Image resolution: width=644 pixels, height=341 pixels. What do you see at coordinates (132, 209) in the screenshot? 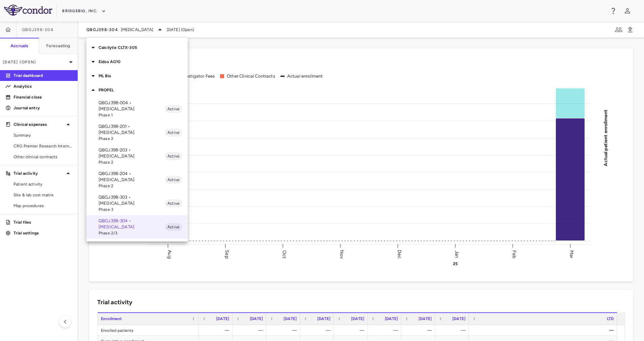
I see `span: Phase 3` at bounding box center [132, 209].